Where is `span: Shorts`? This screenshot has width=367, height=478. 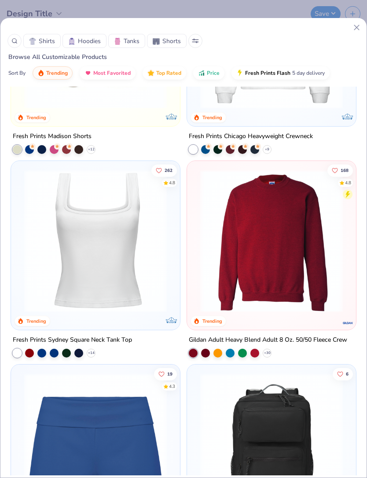 span: Shorts is located at coordinates (171, 41).